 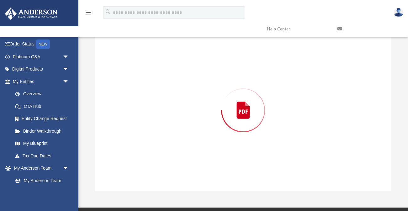 I want to click on i: search, so click(x=108, y=12).